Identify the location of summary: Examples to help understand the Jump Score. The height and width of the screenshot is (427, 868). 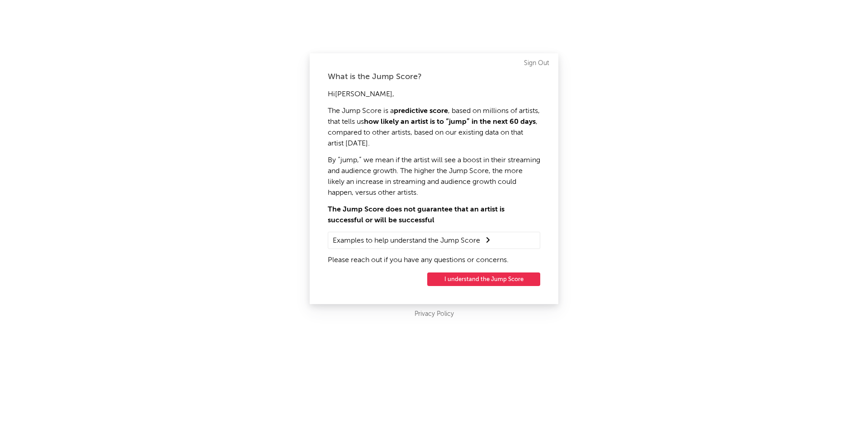
(434, 240).